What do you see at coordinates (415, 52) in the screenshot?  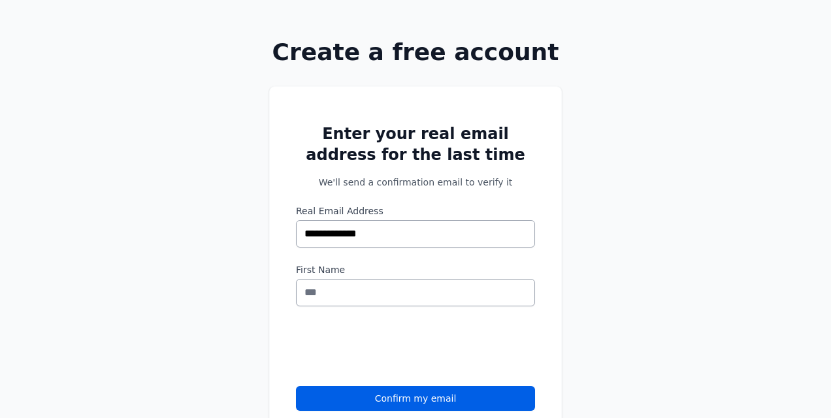 I see `h1: Create a free account` at bounding box center [415, 52].